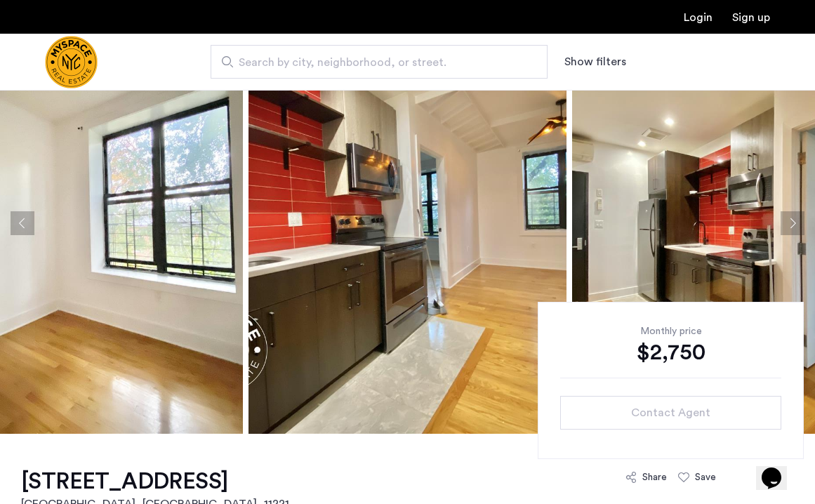 Image resolution: width=815 pixels, height=504 pixels. I want to click on div: Monthly price, so click(670, 331).